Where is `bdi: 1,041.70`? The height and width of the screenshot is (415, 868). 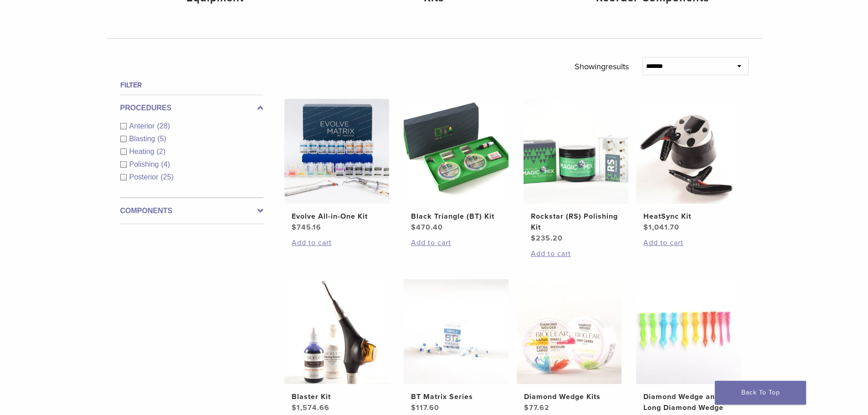 bdi: 1,041.70 is located at coordinates (661, 227).